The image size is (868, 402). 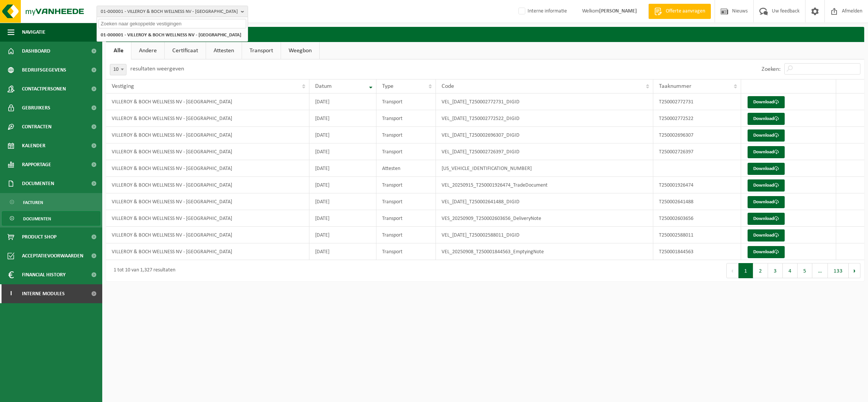 I want to click on span: Navigatie, so click(x=33, y=32).